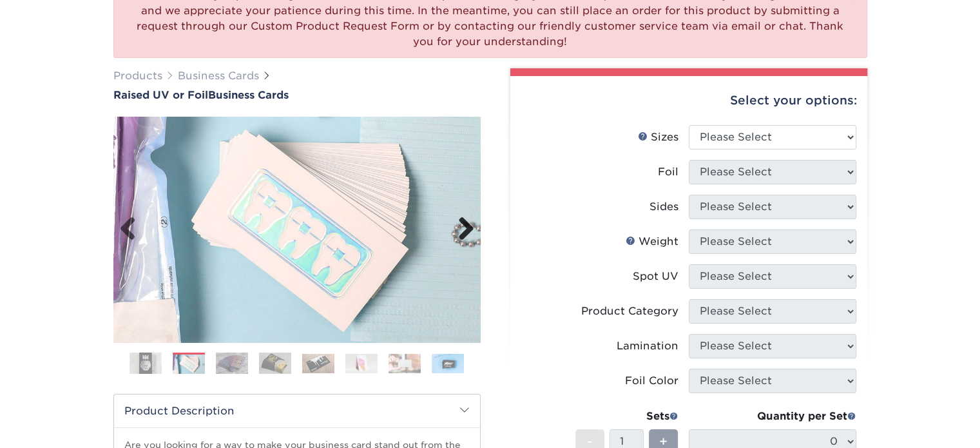 The width and height of the screenshot is (980, 448). Describe the element at coordinates (655, 277) in the screenshot. I see `div: Spot UV` at that location.